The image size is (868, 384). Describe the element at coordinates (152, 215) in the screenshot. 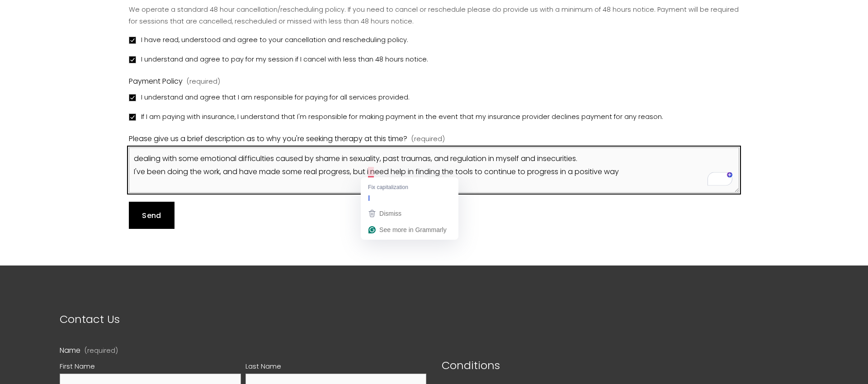

I see `span: Send` at that location.